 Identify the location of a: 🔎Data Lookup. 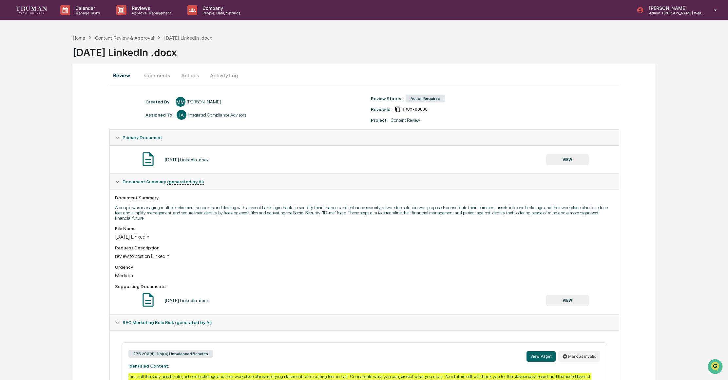
(24, 98).